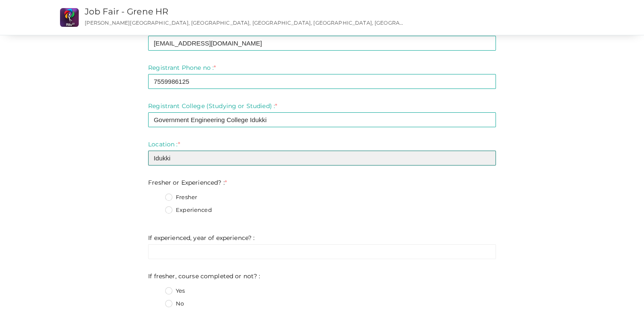 The width and height of the screenshot is (644, 314). What do you see at coordinates (69, 17) in the screenshot?
I see `img: CS2O7UHK_small.png` at bounding box center [69, 17].